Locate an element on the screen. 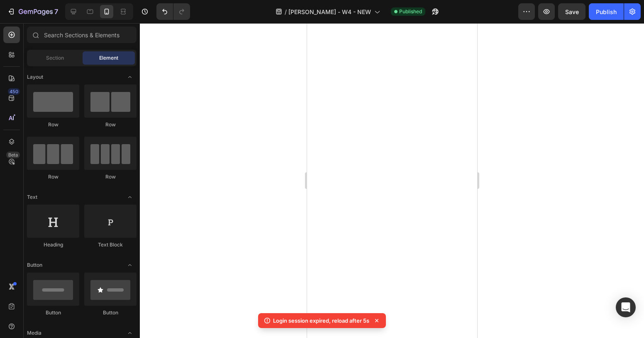 This screenshot has height=338, width=644. div: Publish is located at coordinates (606, 11).